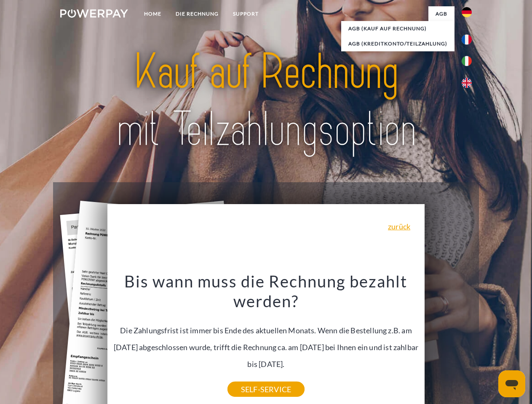  I want to click on img: title-powerpay_de.svg, so click(266, 101).